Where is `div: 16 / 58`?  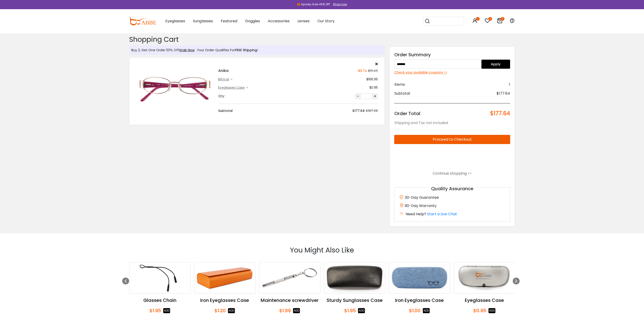 div: 16 / 58 is located at coordinates (290, 288).